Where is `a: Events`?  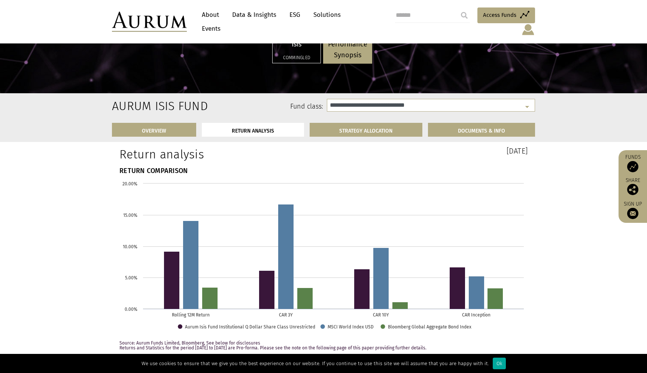 a: Events is located at coordinates (209, 28).